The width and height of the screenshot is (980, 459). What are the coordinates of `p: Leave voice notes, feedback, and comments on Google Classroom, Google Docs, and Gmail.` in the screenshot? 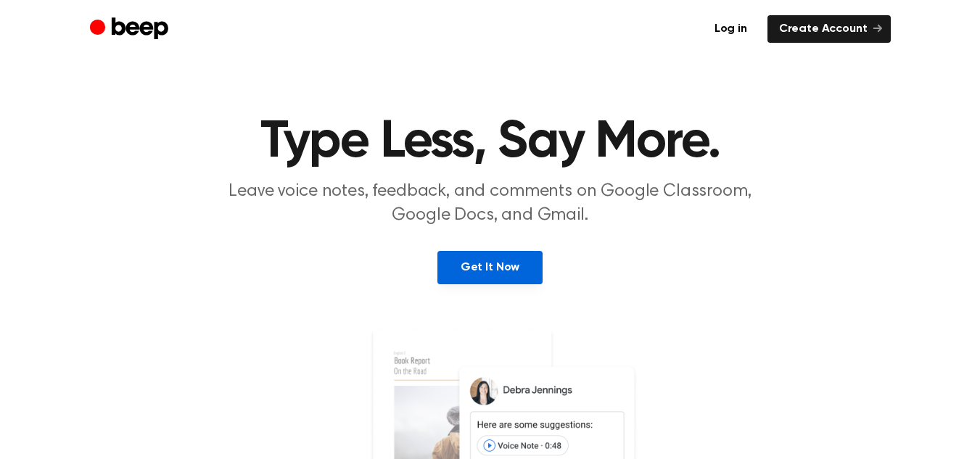 It's located at (490, 204).